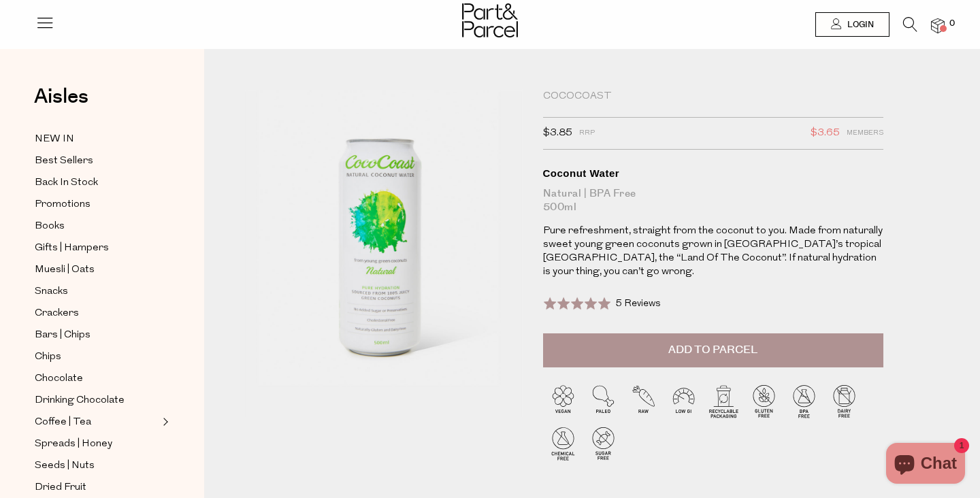  I want to click on a: Dried Fruit, so click(96, 487).